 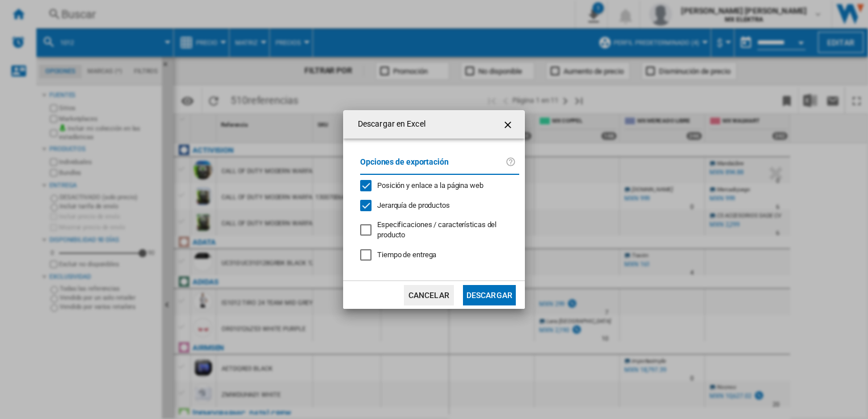 What do you see at coordinates (444, 230) in the screenshot?
I see `div: Solo se aplica a la Visión Categoría` at bounding box center [444, 230].